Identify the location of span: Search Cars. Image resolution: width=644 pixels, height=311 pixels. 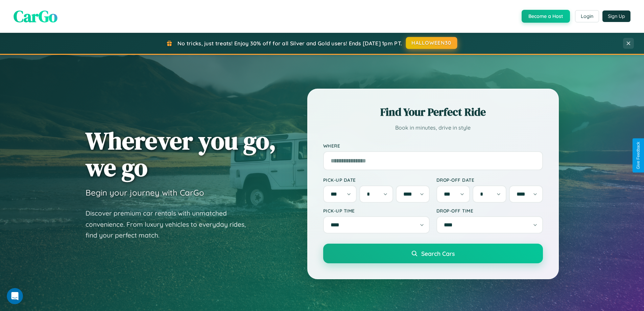
(437, 254).